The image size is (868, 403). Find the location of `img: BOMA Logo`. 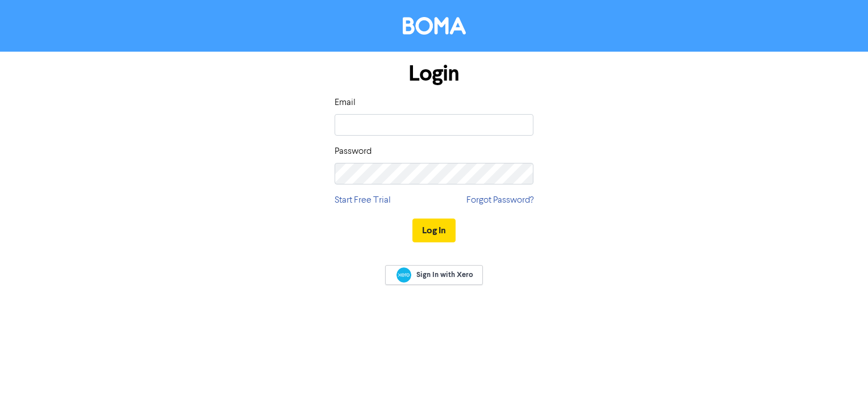

img: BOMA Logo is located at coordinates (434, 26).